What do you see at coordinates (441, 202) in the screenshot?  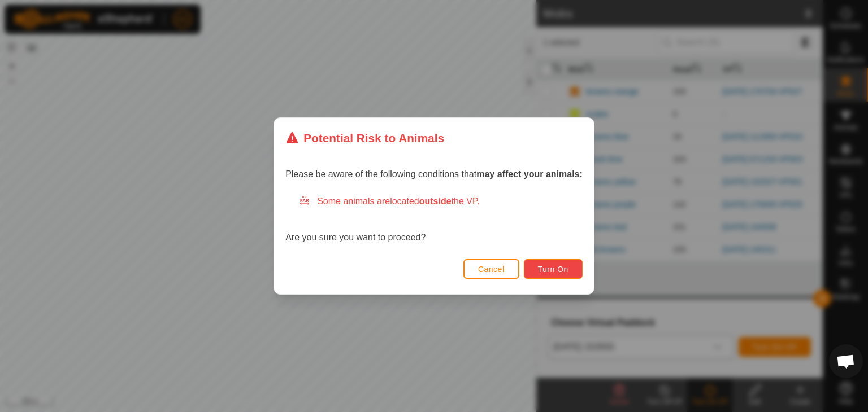 I see `div: Some animals are` at bounding box center [441, 202].